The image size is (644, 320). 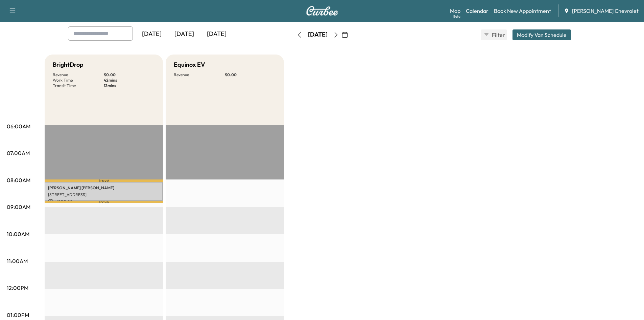 I want to click on img: Curbee Logo, so click(x=322, y=11).